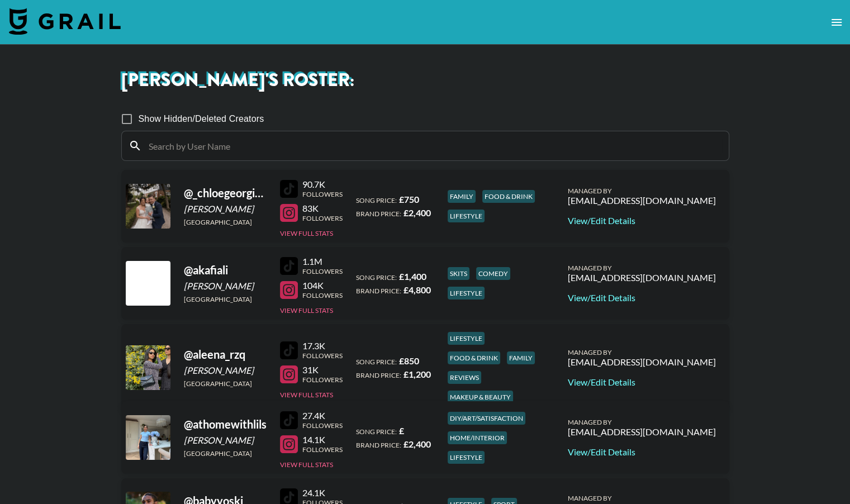 Image resolution: width=850 pixels, height=504 pixels. Describe the element at coordinates (322, 209) in the screenshot. I see `div: 83K` at that location.